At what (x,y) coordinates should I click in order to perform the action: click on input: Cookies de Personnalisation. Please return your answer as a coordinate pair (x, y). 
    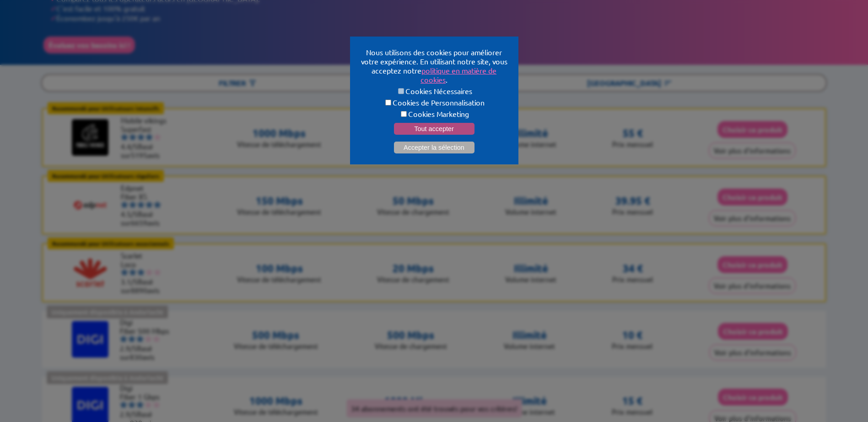
    Looking at the image, I should click on (388, 102).